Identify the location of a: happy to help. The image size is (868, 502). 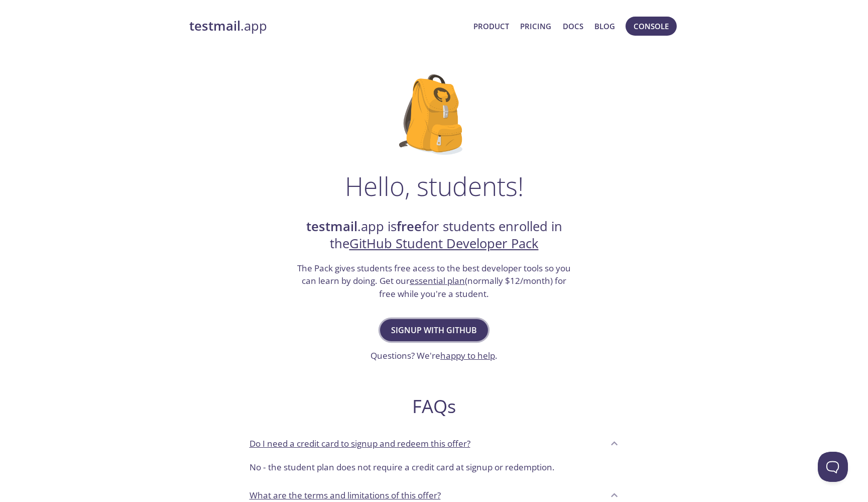
(468, 355).